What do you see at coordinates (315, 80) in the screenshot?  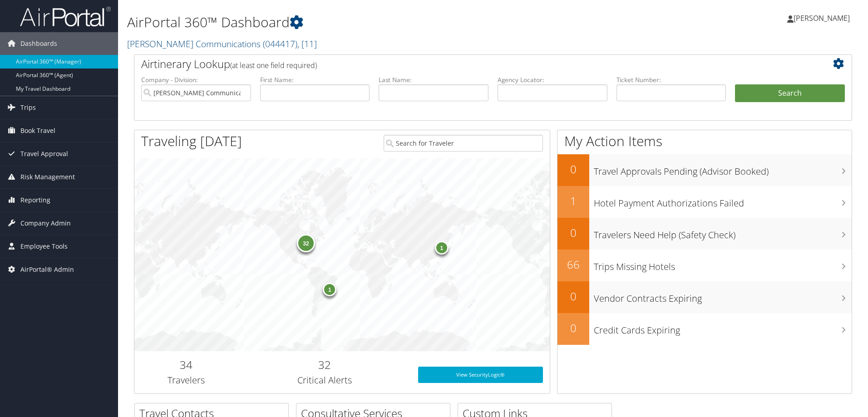 I see `label: First Name:` at bounding box center [315, 80].